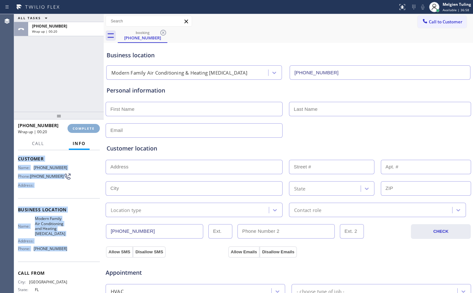 The width and height of the screenshot is (473, 293). Describe the element at coordinates (426, 167) in the screenshot. I see `input: Apt. #` at that location.